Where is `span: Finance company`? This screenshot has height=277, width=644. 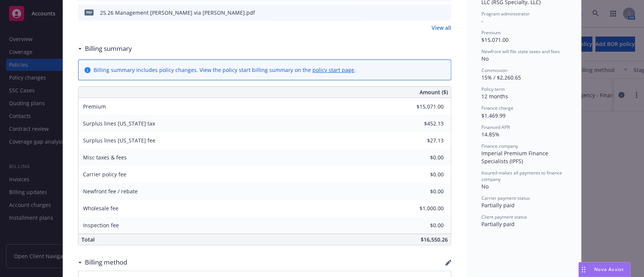 span: Finance company is located at coordinates (499, 146).